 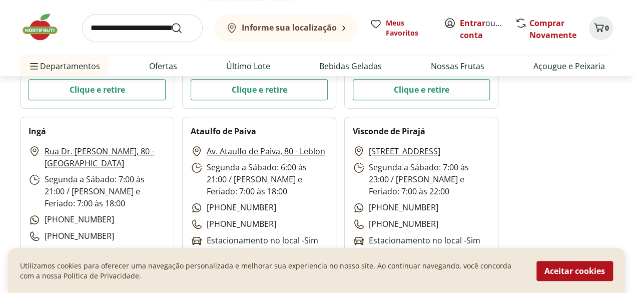 I want to click on a: Entrar, so click(x=472, y=23).